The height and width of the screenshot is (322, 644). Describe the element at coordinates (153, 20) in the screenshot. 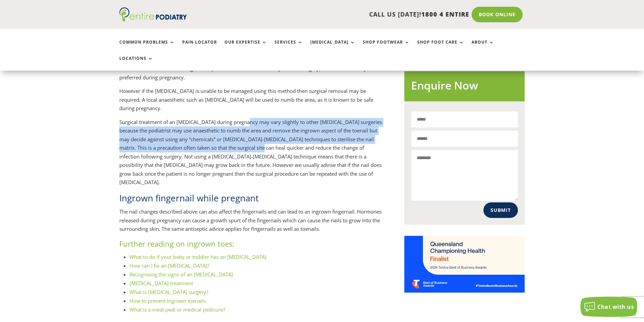

I see `a: Entire Podiatry` at that location.